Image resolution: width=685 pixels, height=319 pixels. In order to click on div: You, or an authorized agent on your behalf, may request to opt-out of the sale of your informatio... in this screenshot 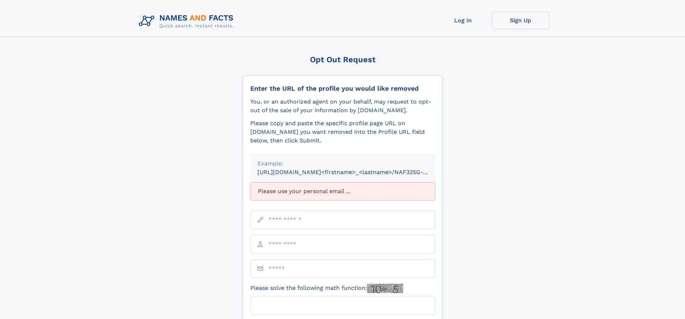, I will do `click(343, 106)`.